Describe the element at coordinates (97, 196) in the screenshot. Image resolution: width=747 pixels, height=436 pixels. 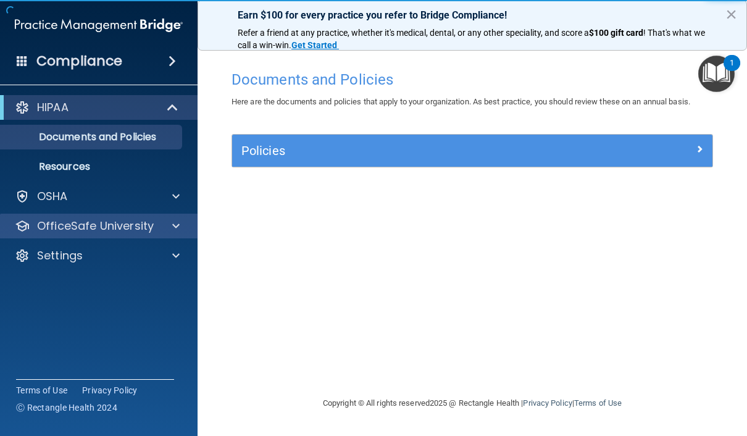
I see `a: OSHA` at that location.